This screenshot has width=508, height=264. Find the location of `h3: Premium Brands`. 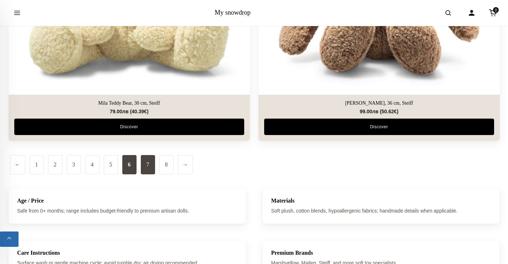

h3: Premium Brands is located at coordinates (381, 252).